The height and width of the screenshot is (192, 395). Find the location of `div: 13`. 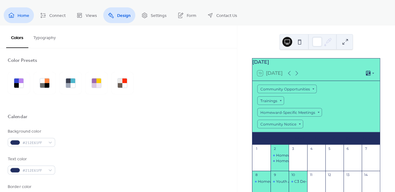

div: 13 is located at coordinates (348, 175).